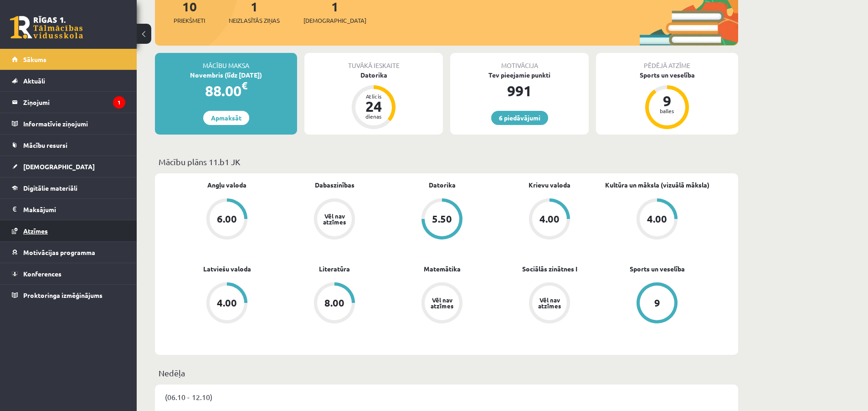 This screenshot has height=411, width=868. I want to click on a: Aktuāli, so click(68, 81).